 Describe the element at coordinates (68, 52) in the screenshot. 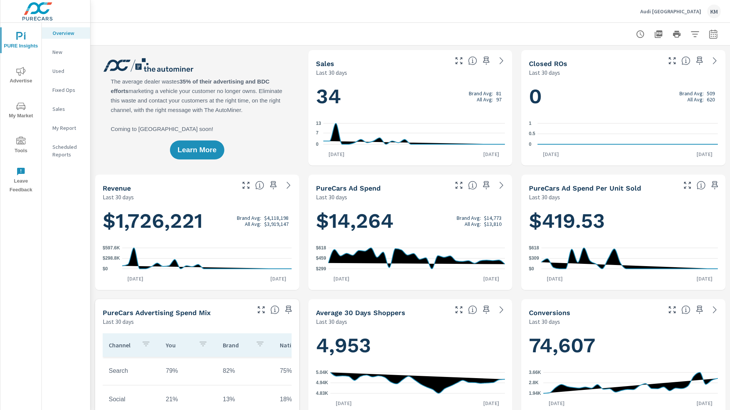

I see `p: New` at that location.